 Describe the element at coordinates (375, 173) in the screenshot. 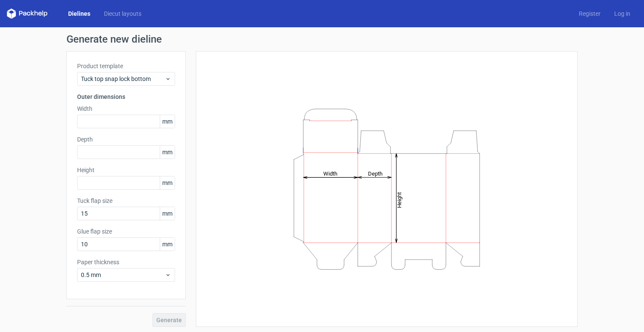

I see `tspan: Depth` at that location.